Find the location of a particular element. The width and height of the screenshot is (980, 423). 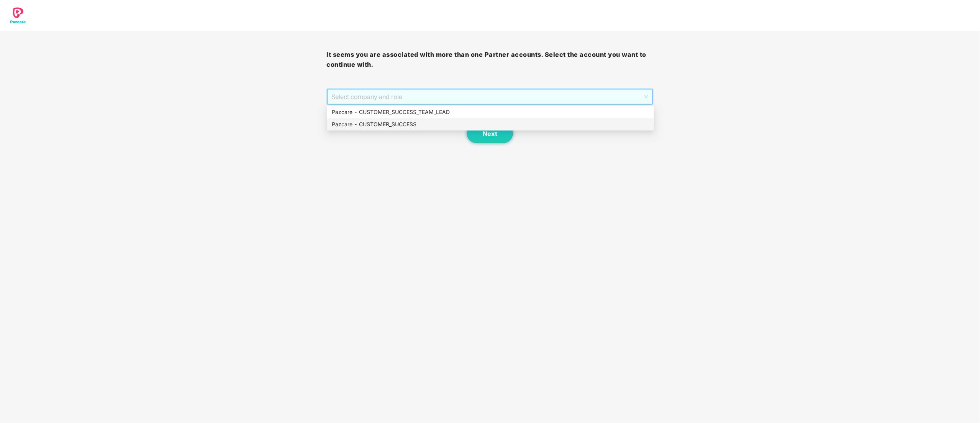

span: Select company and role is located at coordinates (490, 97).